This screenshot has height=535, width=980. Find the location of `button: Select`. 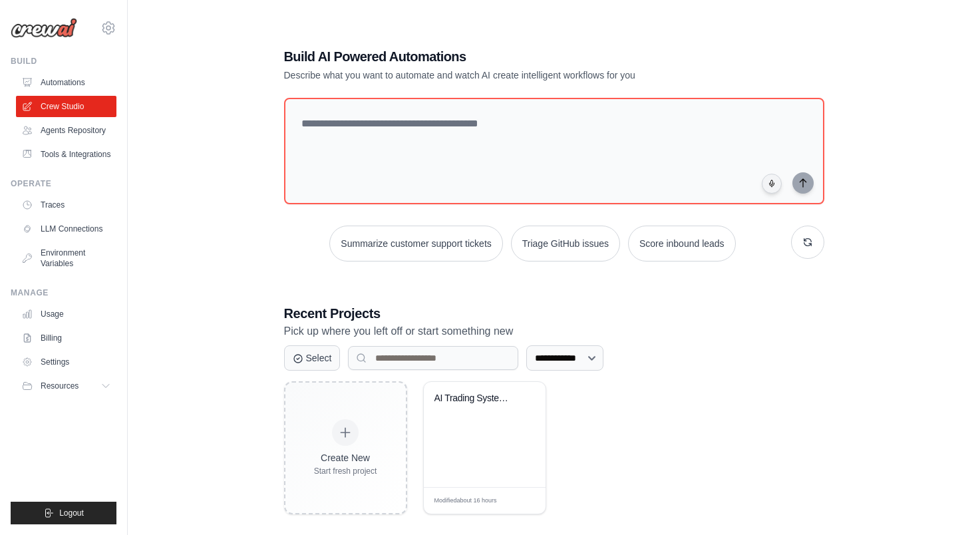

button: Select is located at coordinates (312, 358).